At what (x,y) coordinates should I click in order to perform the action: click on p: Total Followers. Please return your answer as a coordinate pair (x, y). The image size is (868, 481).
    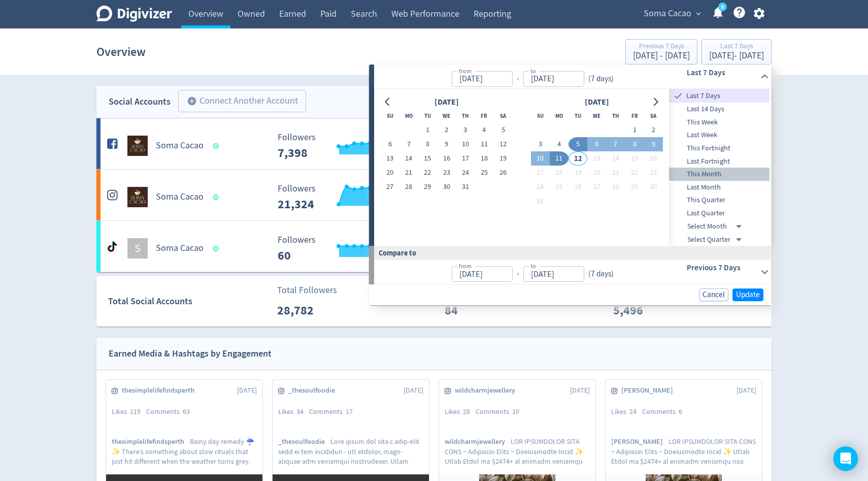
    Looking at the image, I should click on (307, 290).